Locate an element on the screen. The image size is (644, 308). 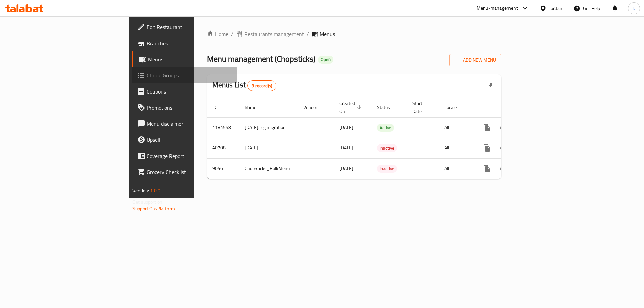
span: Open is located at coordinates (325, 59).